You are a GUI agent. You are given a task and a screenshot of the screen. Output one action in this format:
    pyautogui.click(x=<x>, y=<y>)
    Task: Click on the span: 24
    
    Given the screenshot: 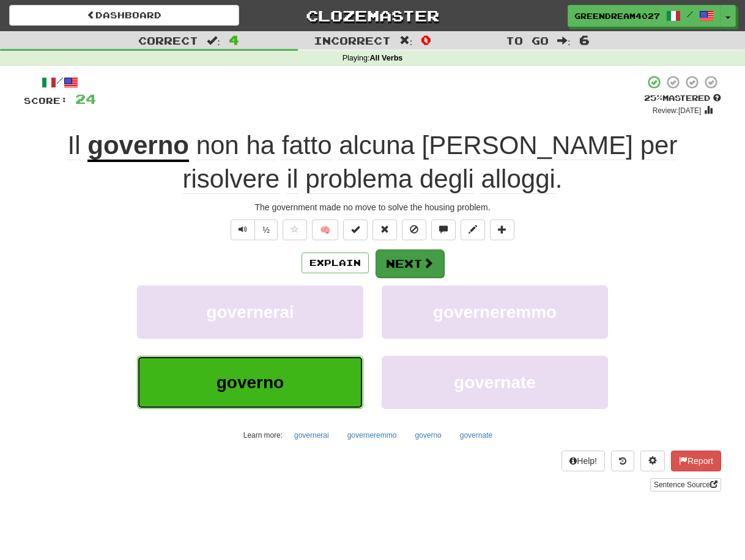 What is the action you would take?
    pyautogui.click(x=86, y=99)
    